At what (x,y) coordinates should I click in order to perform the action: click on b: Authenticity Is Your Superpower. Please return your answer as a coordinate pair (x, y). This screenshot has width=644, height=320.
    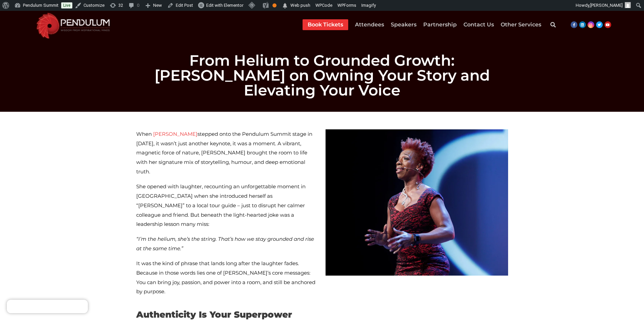
    Looking at the image, I should click on (214, 315).